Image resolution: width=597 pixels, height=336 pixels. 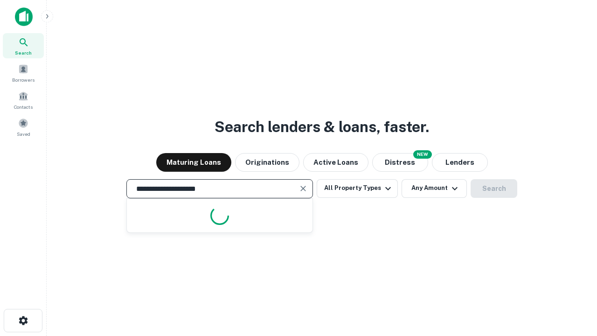 I want to click on button: Maturing Loans, so click(x=193, y=162).